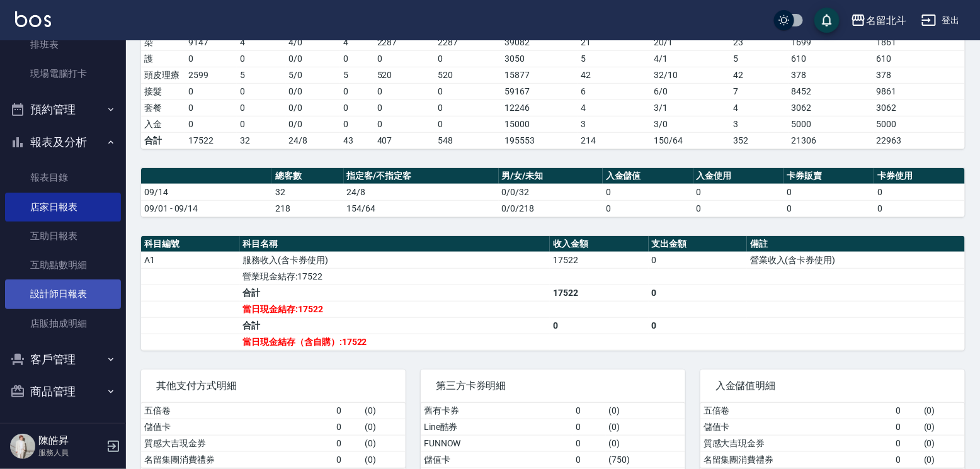  Describe the element at coordinates (468, 140) in the screenshot. I see `td: 548` at that location.